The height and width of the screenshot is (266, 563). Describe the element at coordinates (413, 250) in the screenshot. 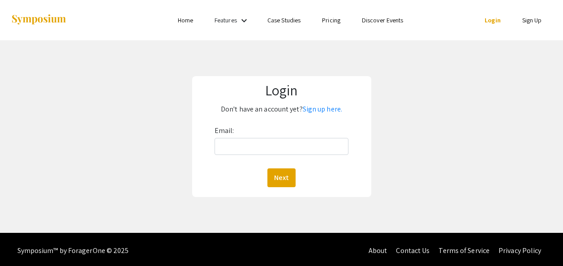

I see `a: Contact Us` at that location.